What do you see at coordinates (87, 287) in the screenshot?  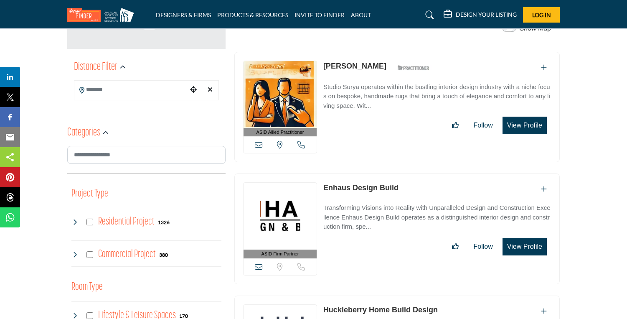 I see `h3: Room Type` at bounding box center [87, 287].